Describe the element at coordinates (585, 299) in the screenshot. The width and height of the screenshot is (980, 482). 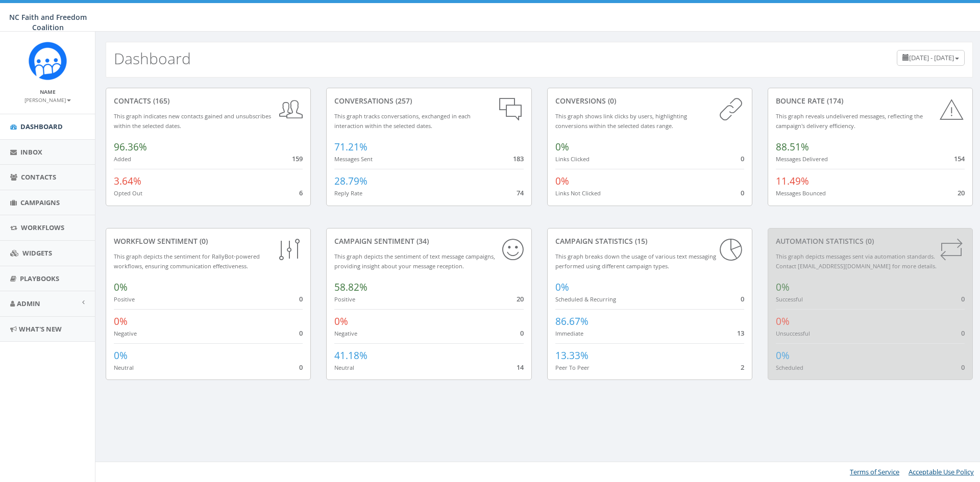
I see `small: Scheduled & Recurring` at that location.